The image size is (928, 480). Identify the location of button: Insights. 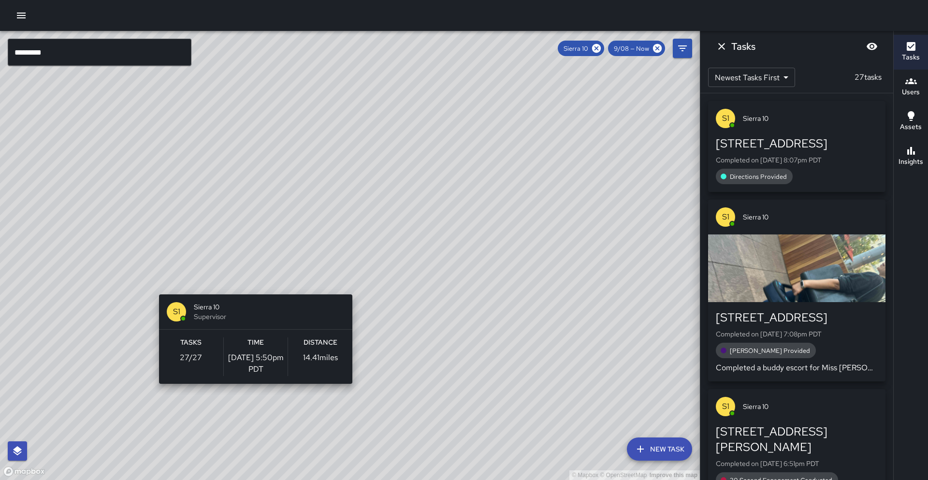
(911, 157).